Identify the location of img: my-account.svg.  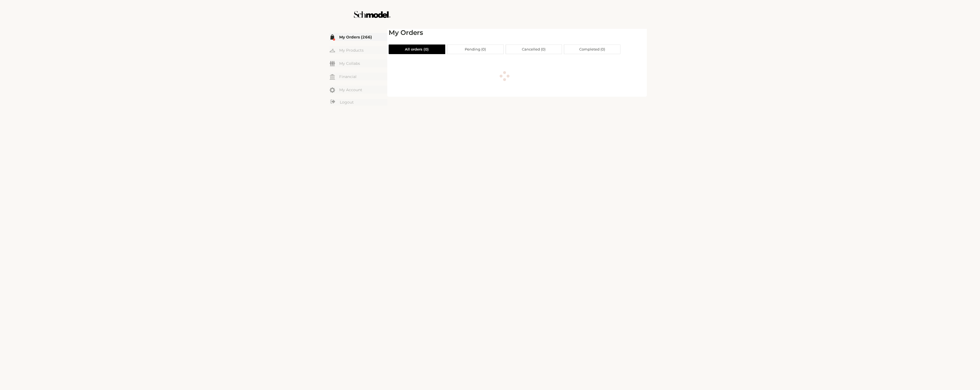
(332, 90).